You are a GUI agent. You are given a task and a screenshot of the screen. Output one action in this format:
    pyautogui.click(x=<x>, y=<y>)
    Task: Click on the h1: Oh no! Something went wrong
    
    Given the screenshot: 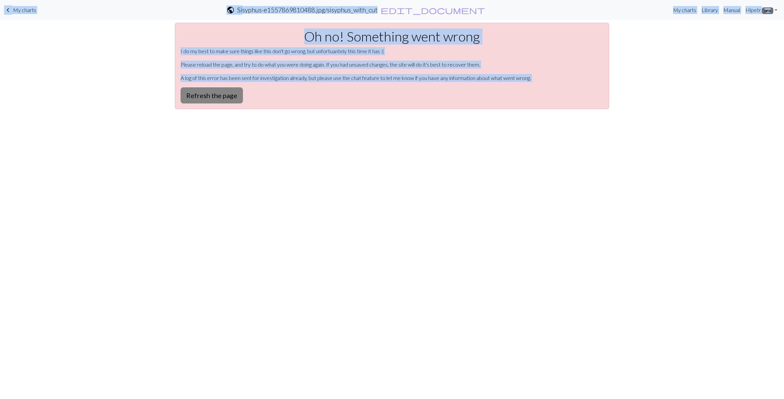 What is the action you would take?
    pyautogui.click(x=392, y=37)
    